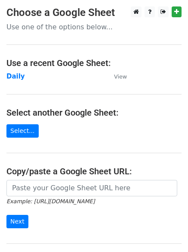  What do you see at coordinates (94, 63) in the screenshot?
I see `h4: Use a recent Google Sheet:` at bounding box center [94, 63].